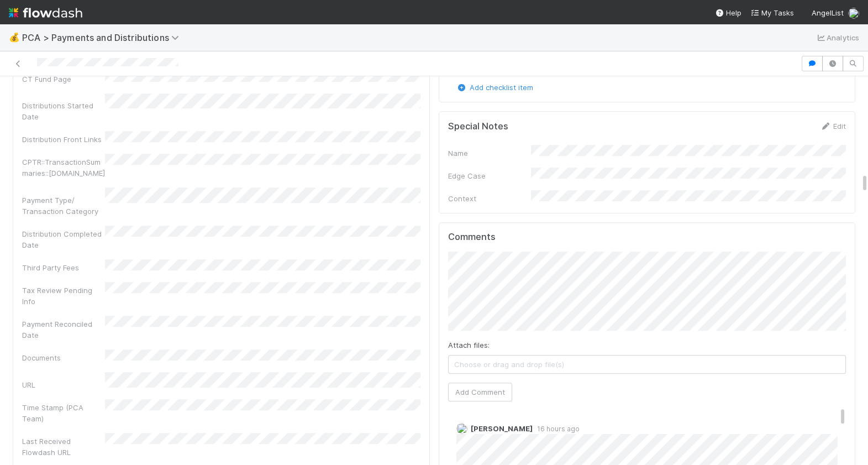 The width and height of the screenshot is (868, 465). What do you see at coordinates (828, 13) in the screenshot?
I see `span: AngelList` at bounding box center [828, 13].